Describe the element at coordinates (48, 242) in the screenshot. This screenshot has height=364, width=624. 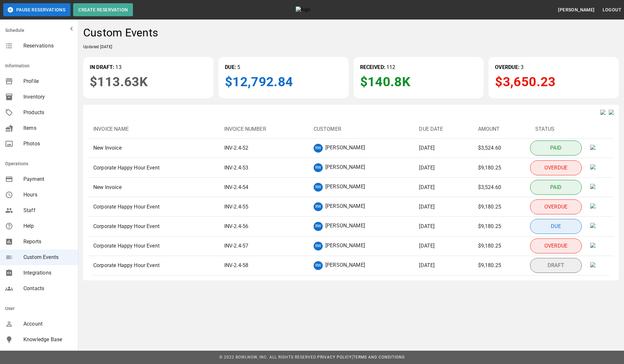
I see `span: Reports` at that location.